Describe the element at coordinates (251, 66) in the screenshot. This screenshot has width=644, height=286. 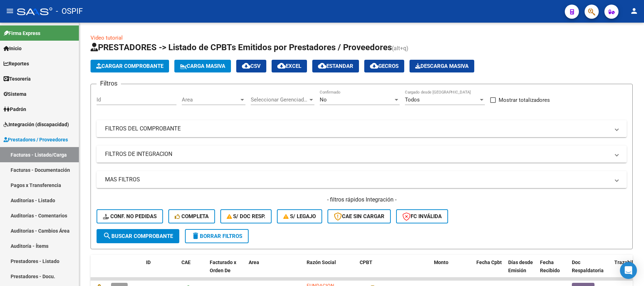
I see `span: CSV` at that location.